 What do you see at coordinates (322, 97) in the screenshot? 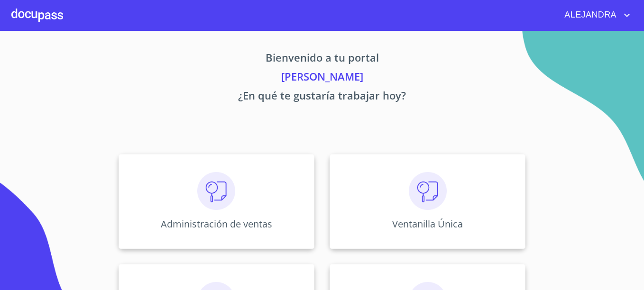
I see `p: ¿En qué te gustaría trabajar hoy?` at bounding box center [322, 97].